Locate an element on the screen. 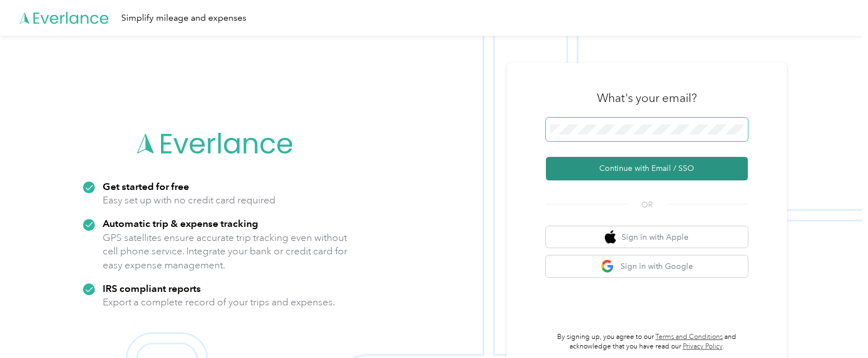 Image resolution: width=868 pixels, height=358 pixels. strong: IRS compliant reports is located at coordinates (151, 289).